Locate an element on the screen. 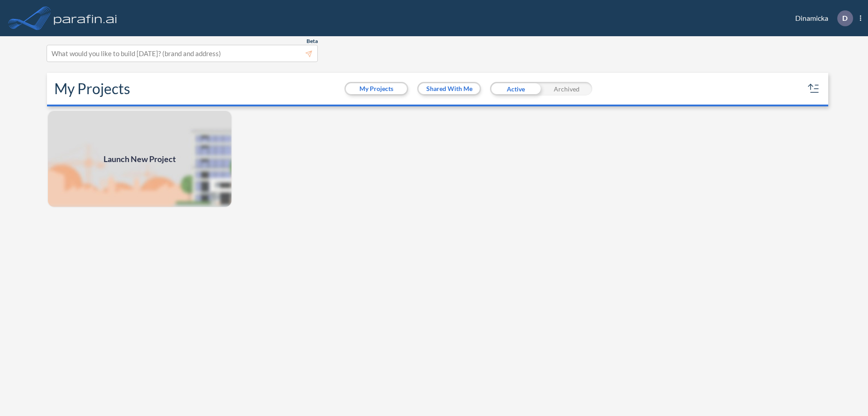 The image size is (868, 416). div: Dinamicka is located at coordinates (822, 18).